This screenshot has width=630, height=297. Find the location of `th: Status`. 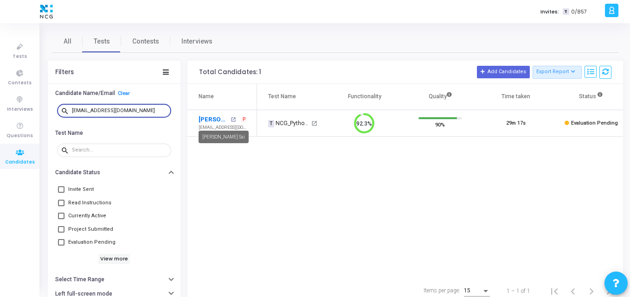

th: Status is located at coordinates (591, 97).